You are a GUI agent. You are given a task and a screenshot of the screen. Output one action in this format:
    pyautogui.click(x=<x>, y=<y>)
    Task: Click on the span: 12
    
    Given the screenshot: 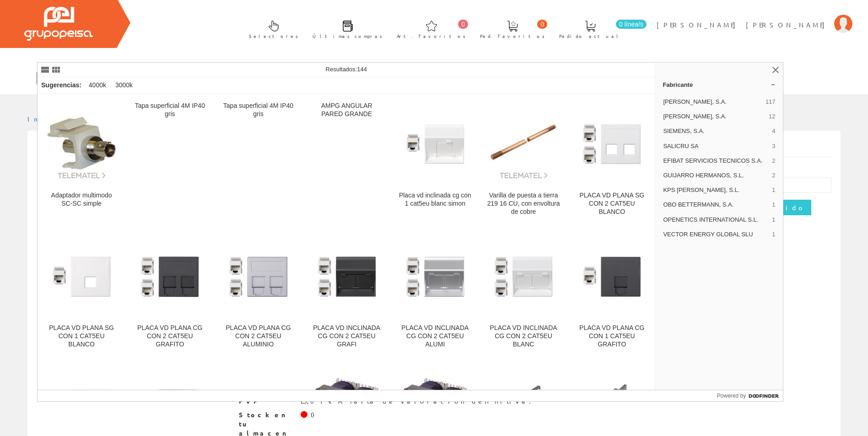 What is the action you would take?
    pyautogui.click(x=772, y=117)
    